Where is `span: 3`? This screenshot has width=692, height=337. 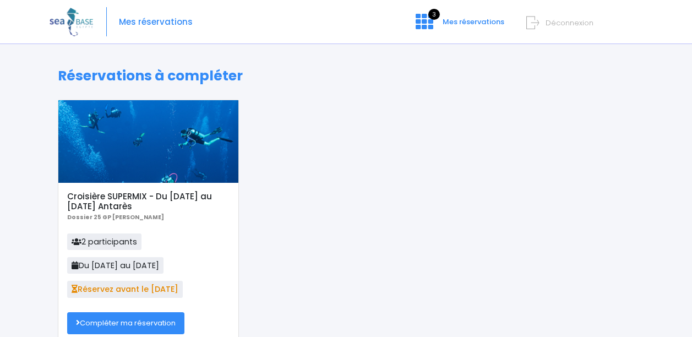 span: 3 is located at coordinates (434, 14).